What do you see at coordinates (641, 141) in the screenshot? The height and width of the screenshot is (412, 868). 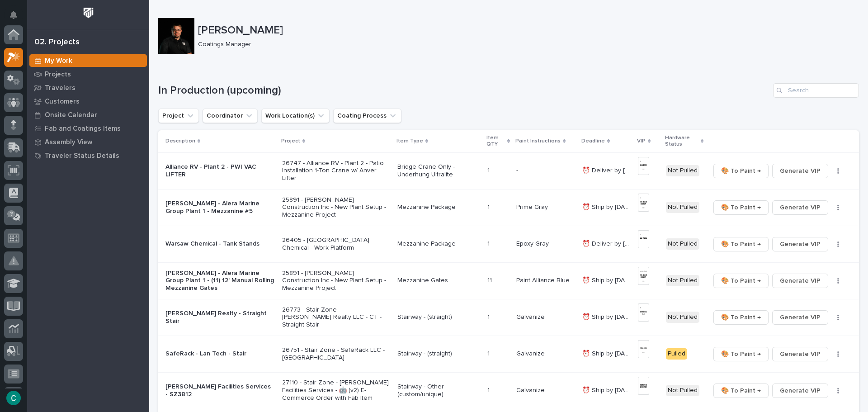 I see `p: VIP` at bounding box center [641, 141].